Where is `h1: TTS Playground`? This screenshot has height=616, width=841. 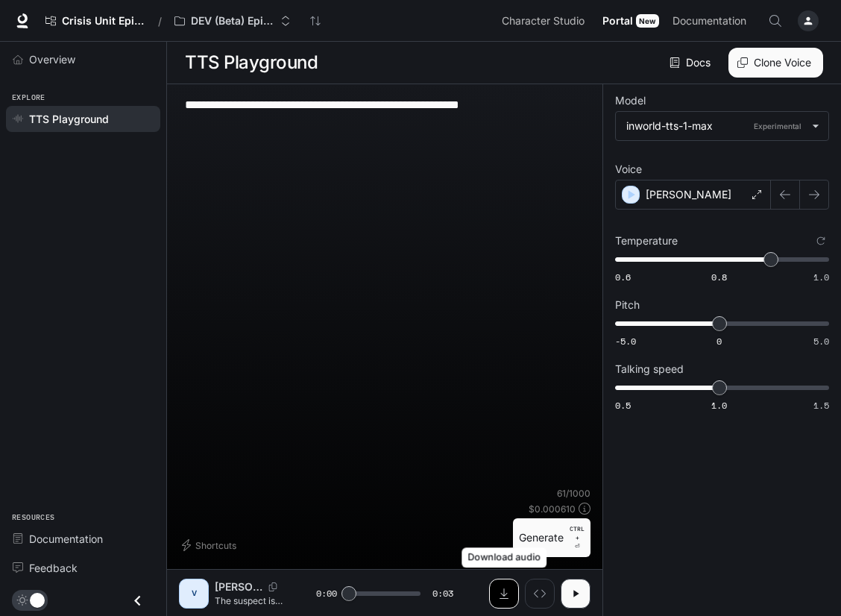 h1: TTS Playground is located at coordinates (252, 63).